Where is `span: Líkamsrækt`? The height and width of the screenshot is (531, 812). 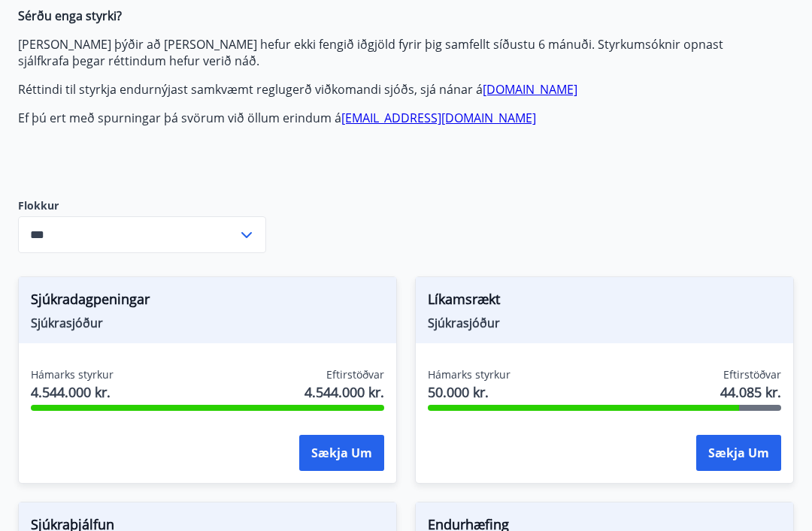
span: Líkamsrækt is located at coordinates (604, 303).